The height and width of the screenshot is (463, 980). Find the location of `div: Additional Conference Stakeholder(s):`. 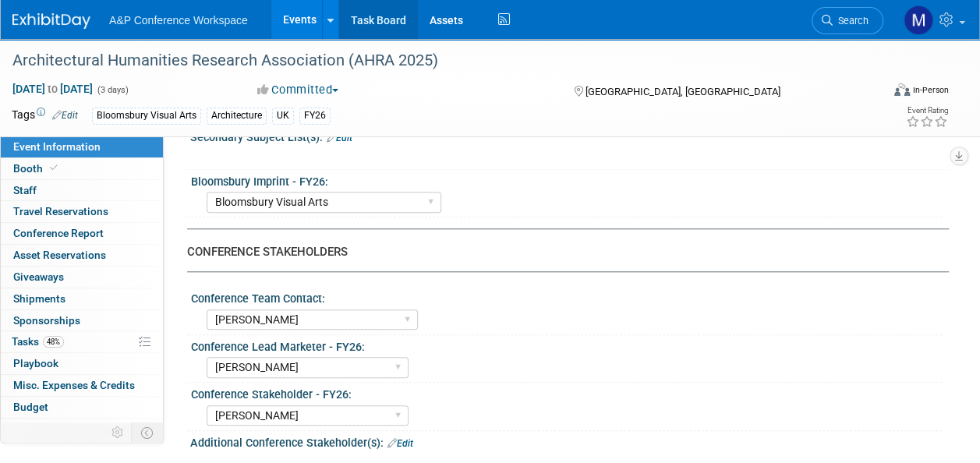

div: Additional Conference Stakeholder(s): is located at coordinates (569, 441).